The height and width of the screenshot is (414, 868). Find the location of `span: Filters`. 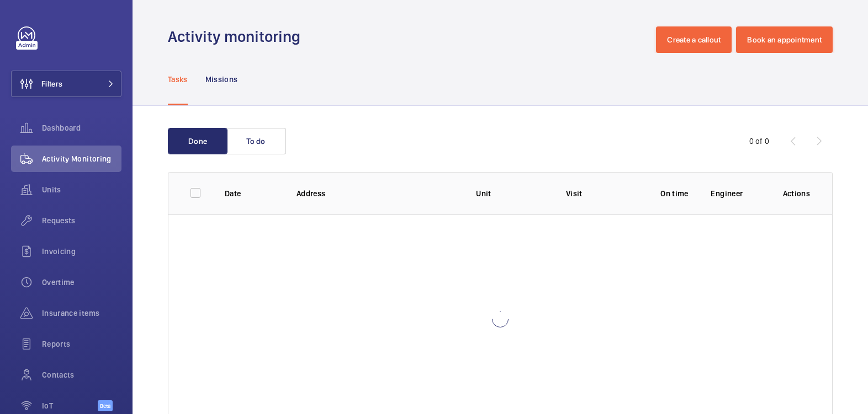

span: Filters is located at coordinates (52, 84).